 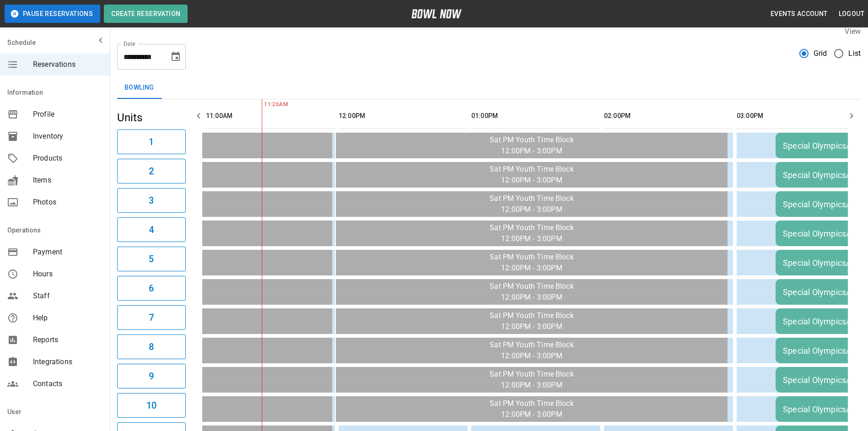 What do you see at coordinates (855, 54) in the screenshot?
I see `span: List` at bounding box center [855, 54].